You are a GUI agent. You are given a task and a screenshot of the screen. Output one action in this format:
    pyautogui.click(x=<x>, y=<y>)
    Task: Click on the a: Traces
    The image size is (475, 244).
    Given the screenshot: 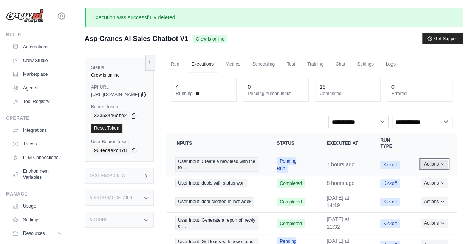 What is the action you would take?
    pyautogui.click(x=37, y=144)
    